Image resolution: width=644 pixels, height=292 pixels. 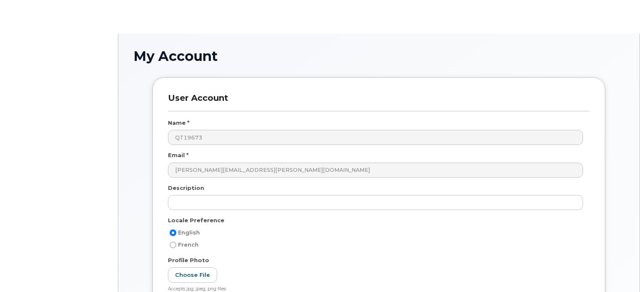 What do you see at coordinates (379, 56) in the screenshot?
I see `h1: My Account` at bounding box center [379, 56].